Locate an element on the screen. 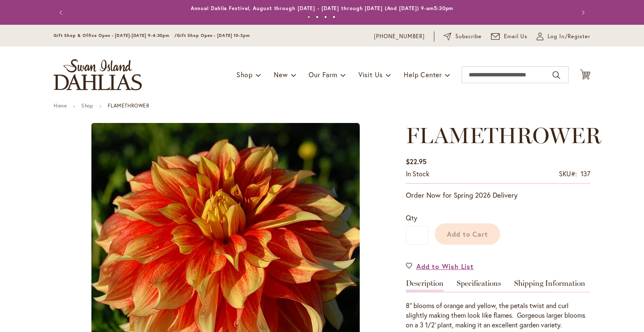 The image size is (644, 332). button: Previous is located at coordinates (62, 13).